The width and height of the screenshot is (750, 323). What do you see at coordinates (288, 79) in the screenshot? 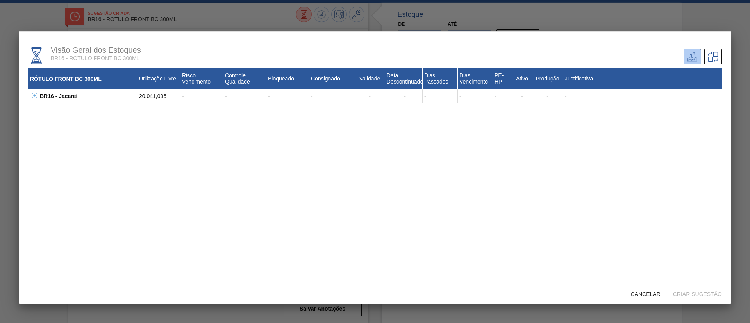
I see `div: Bloqueado` at bounding box center [288, 79].